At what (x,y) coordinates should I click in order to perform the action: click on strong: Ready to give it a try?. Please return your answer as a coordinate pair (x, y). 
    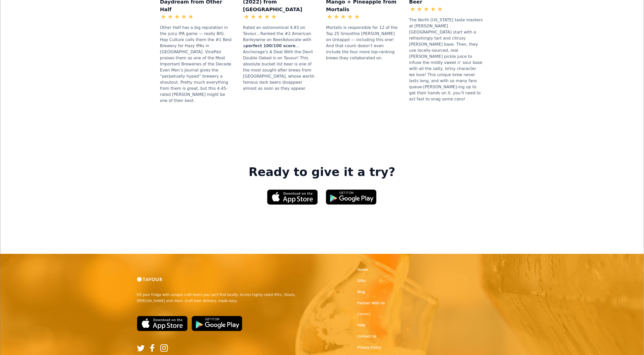
    Looking at the image, I should click on (322, 172).